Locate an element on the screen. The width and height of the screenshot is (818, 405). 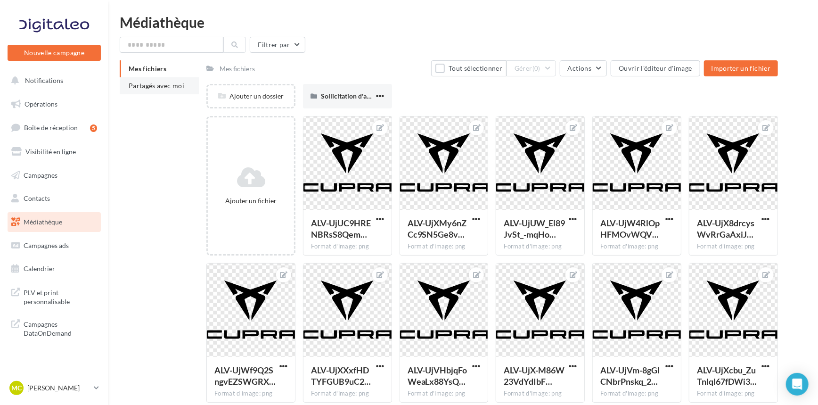
span: Campagnes is located at coordinates (41, 174).